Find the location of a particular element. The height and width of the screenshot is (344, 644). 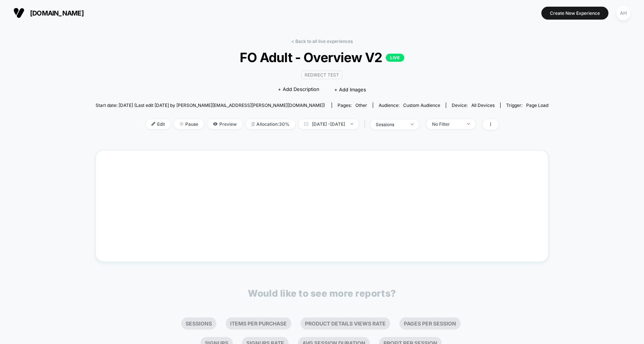

span: Preview is located at coordinates (225, 124).